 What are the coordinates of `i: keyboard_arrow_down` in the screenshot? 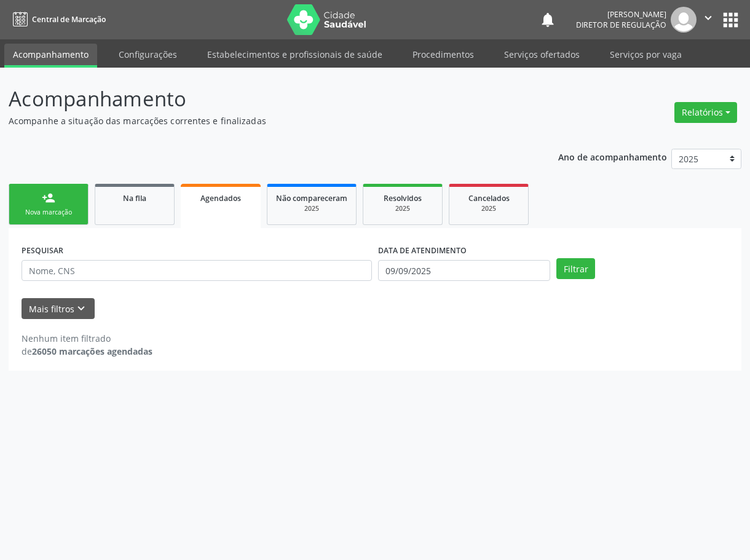 It's located at (81, 309).